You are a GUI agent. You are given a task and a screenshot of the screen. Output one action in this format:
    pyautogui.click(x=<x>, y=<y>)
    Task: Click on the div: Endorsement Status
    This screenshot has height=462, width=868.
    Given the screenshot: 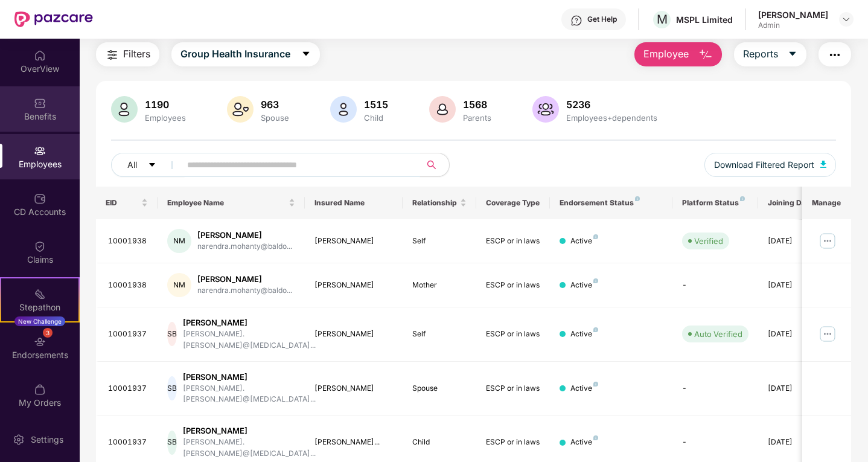 What is the action you would take?
    pyautogui.click(x=611, y=203)
    